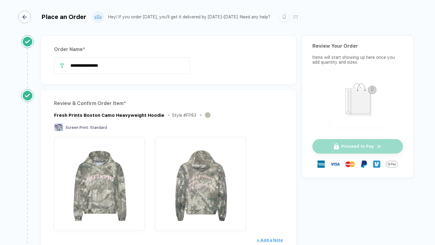 Image resolution: width=435 pixels, height=245 pixels. Describe the element at coordinates (364, 164) in the screenshot. I see `img: Paypal` at that location.